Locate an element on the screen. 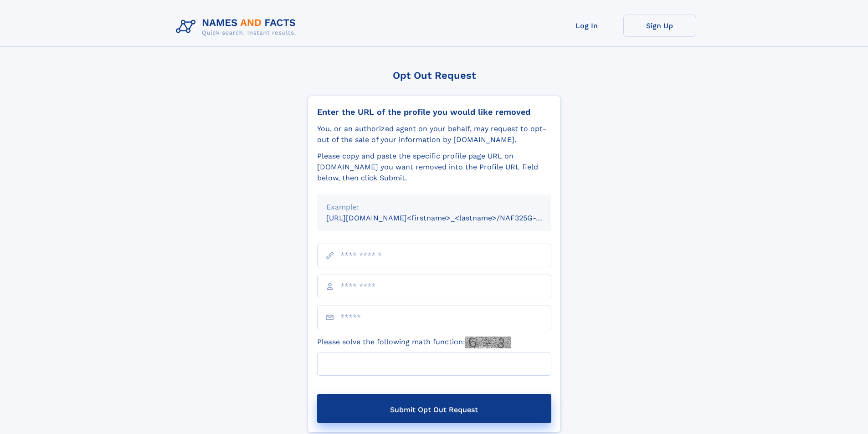  div: Opt Out Request is located at coordinates (434, 75).